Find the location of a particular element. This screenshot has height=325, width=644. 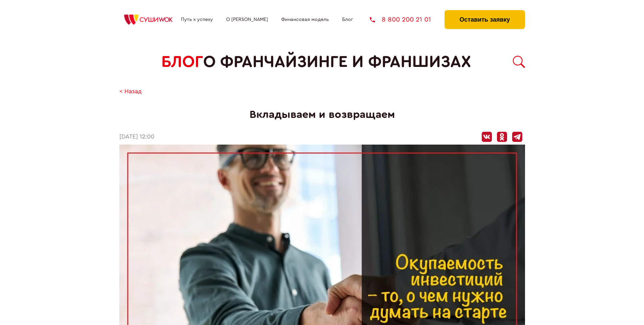

span: БЛОГ is located at coordinates (182, 62).